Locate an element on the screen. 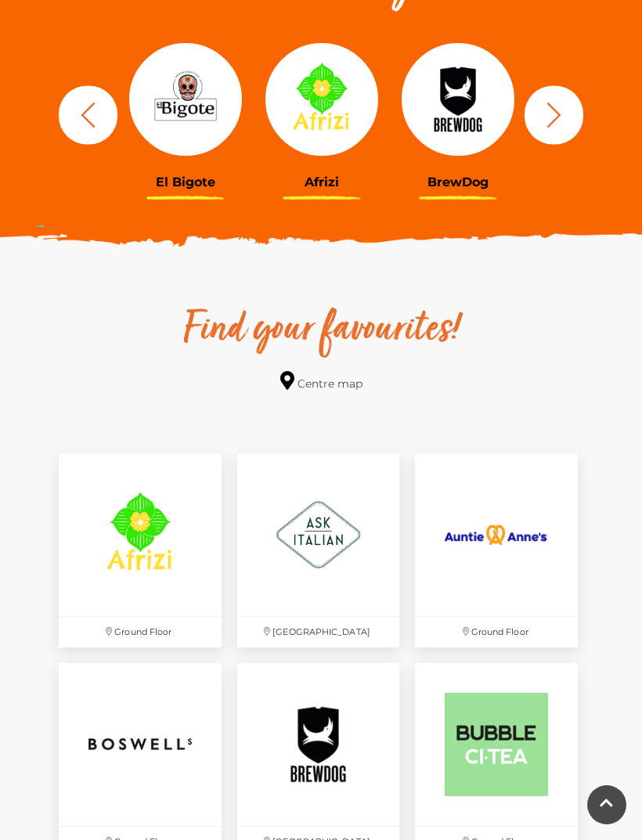 Image resolution: width=642 pixels, height=840 pixels. a: Afrizi is located at coordinates (321, 113).